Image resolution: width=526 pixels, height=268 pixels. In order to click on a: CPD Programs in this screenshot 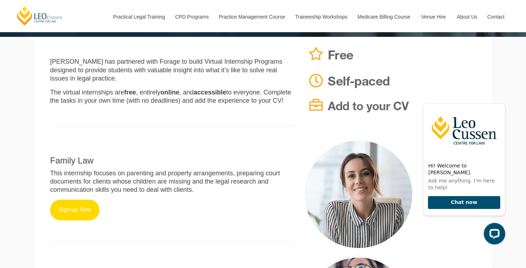, I will do `click(191, 17)`.